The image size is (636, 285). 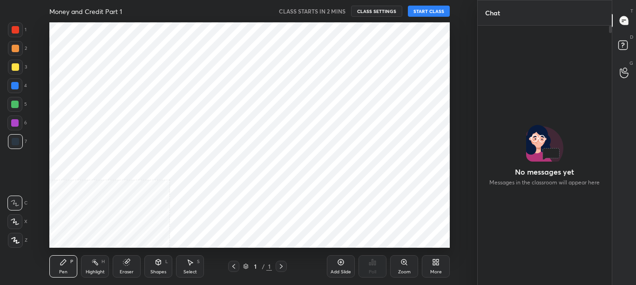 What do you see at coordinates (17, 86) in the screenshot?
I see `div: 4` at bounding box center [17, 86].